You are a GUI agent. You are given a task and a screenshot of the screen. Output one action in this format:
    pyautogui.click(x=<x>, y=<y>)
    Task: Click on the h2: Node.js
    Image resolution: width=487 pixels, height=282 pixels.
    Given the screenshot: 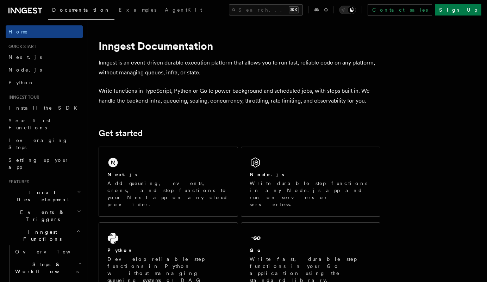 What is the action you would take?
    pyautogui.click(x=267, y=174)
    